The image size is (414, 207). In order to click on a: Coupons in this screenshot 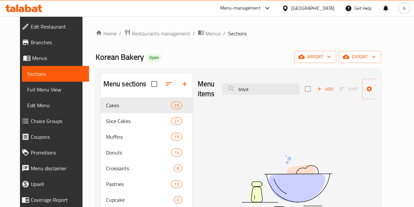, I will do `click(53, 137)`.